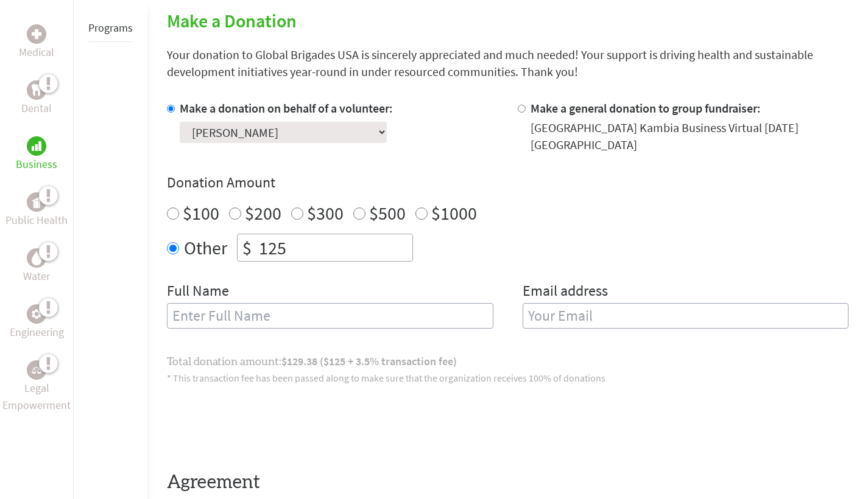  I want to click on h4: Agreement, so click(507, 483).